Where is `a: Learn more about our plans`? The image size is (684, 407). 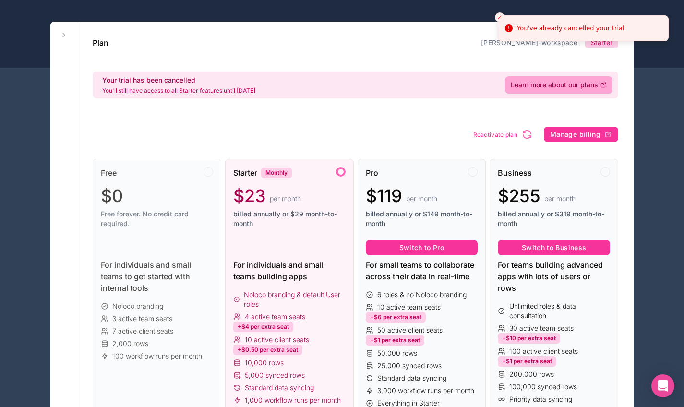
a: Learn more about our plans is located at coordinates (559, 85).